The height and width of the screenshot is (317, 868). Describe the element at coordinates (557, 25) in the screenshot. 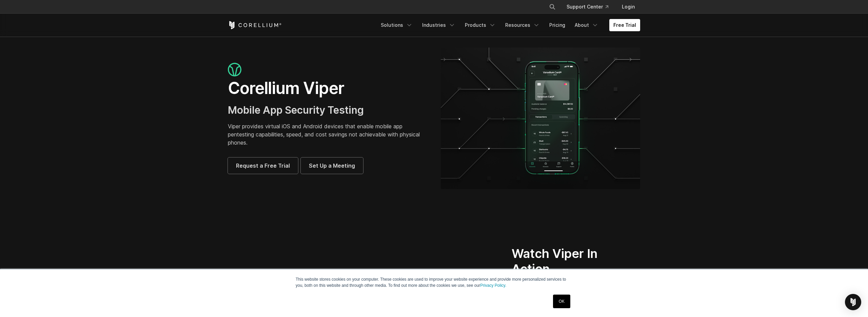

I see `a: Pricing` at that location.